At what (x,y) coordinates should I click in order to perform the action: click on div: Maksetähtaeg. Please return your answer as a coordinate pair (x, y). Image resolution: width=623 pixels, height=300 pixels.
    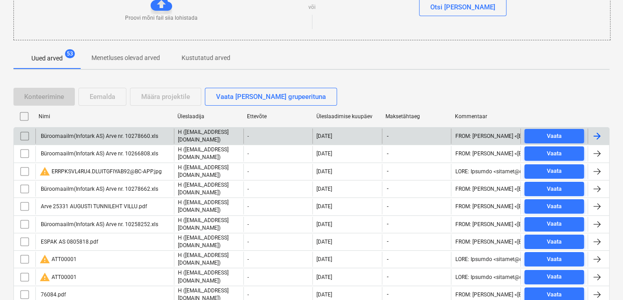
    Looking at the image, I should click on (416, 117).